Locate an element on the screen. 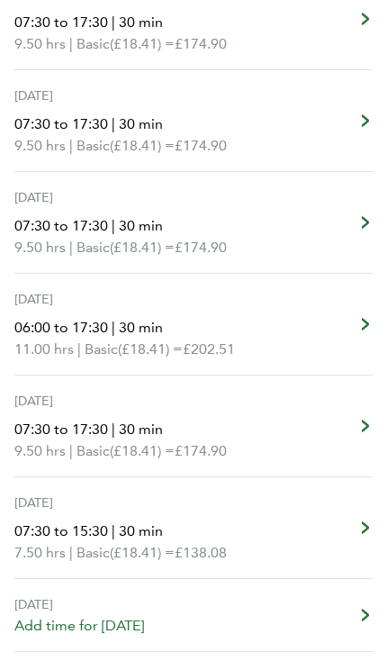 The image size is (387, 661). span: 7.50 hrs is located at coordinates (40, 552).